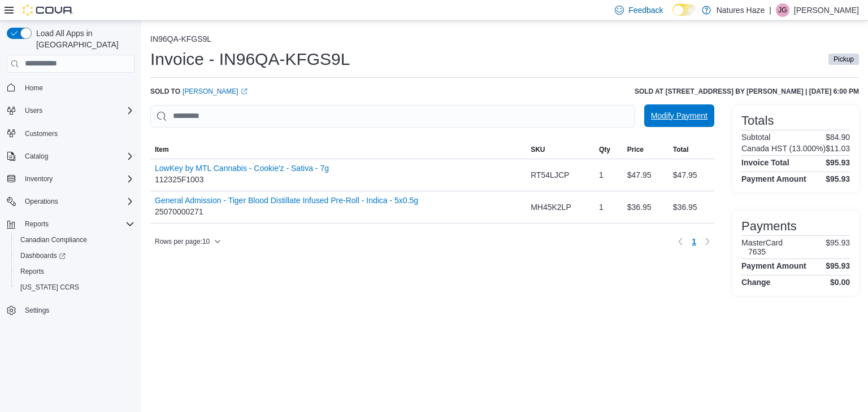 This screenshot has height=412, width=868. Describe the element at coordinates (42, 202) in the screenshot. I see `span: Operations` at that location.